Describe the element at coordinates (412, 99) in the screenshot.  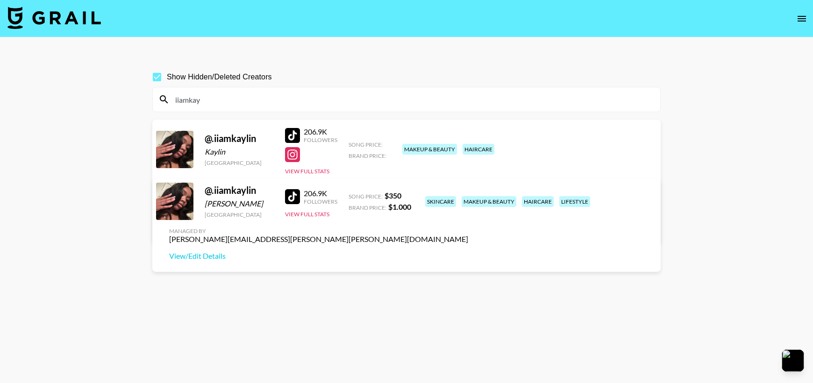
I see `input: Search by User Name` at that location.